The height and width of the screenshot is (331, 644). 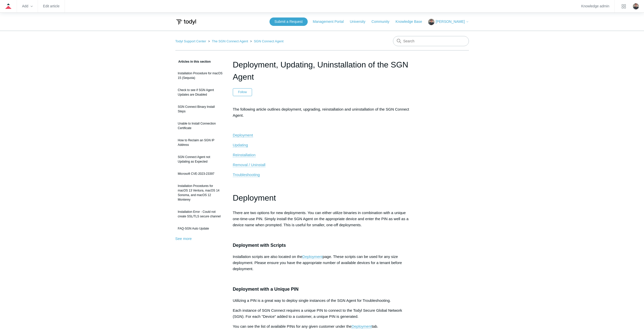 I want to click on span: tab., so click(x=375, y=326).